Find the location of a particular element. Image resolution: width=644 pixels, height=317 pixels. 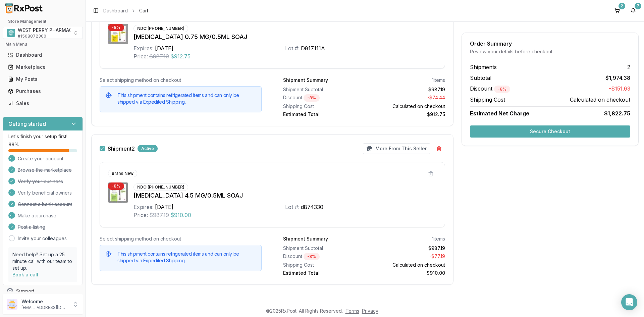

span: Verify your business is located at coordinates (40, 181).